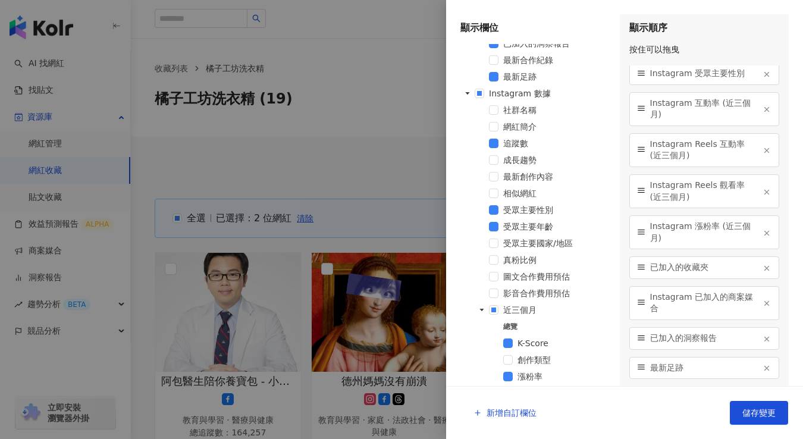 The height and width of the screenshot is (439, 803). I want to click on span: Instagram 漲粉率 (近三個月), so click(703, 232).